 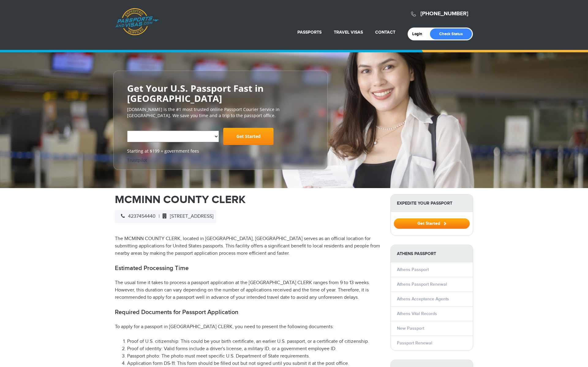 What do you see at coordinates (432, 224) in the screenshot?
I see `button: Get Started` at bounding box center [432, 224].